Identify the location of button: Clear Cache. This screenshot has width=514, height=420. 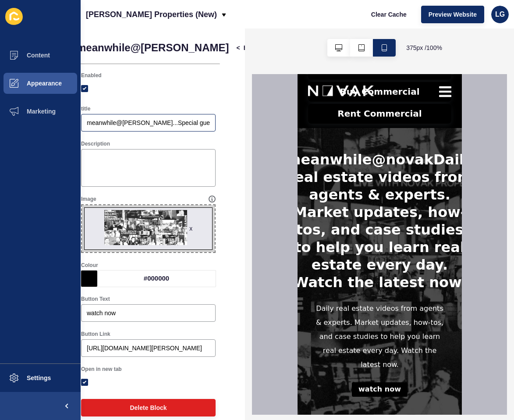
(388, 14).